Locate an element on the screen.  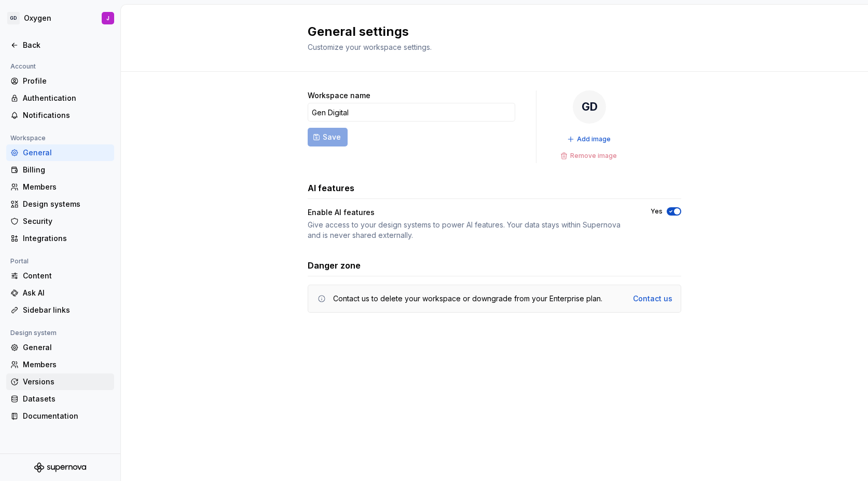
div: Versions is located at coordinates (66, 381).